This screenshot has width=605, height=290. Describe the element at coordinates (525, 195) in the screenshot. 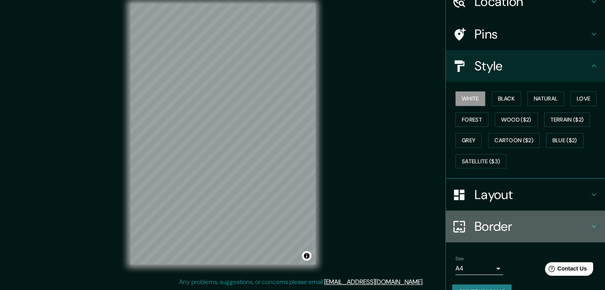

I see `div: Layout` at that location.